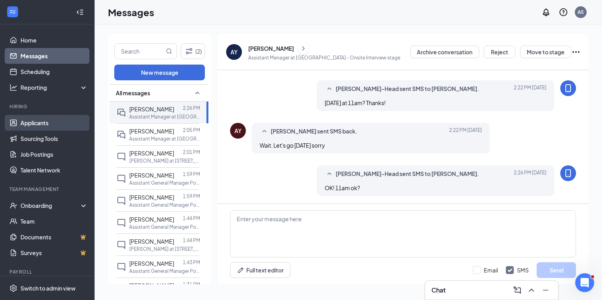 The height and width of the screenshot is (300, 602). What do you see at coordinates (241, 270) in the screenshot?
I see `svg: Pen` at bounding box center [241, 270].